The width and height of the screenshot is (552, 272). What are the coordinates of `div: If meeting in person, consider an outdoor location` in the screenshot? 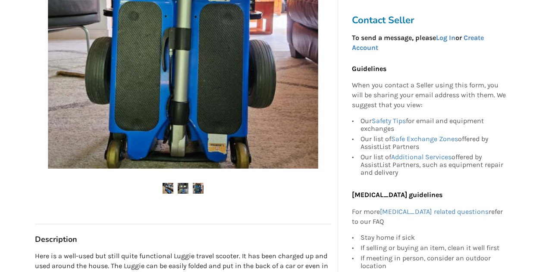 It's located at (433, 263).